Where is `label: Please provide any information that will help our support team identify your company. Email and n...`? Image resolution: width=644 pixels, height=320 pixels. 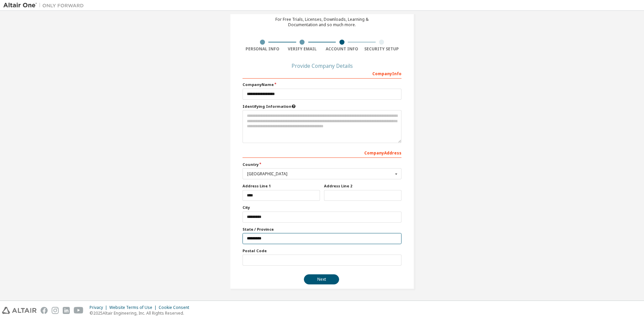 label: Please provide any information that will help our support team identify your company. Email and n... is located at coordinates (322, 106).